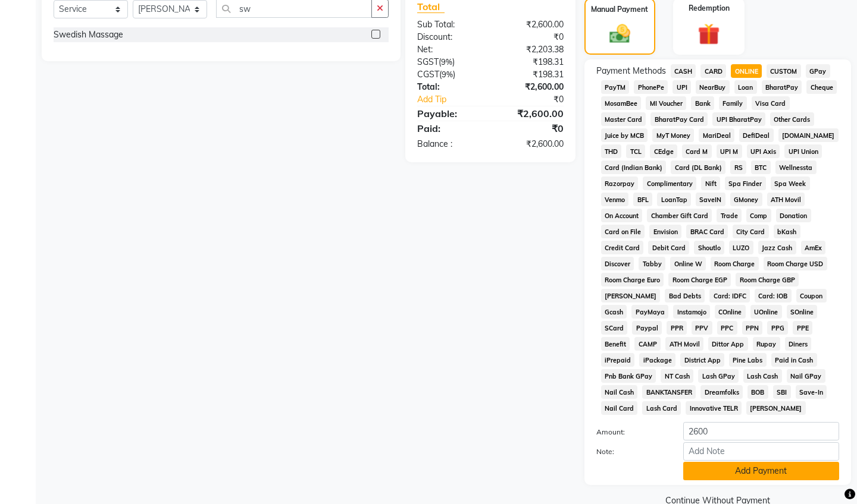  What do you see at coordinates (449, 144) in the screenshot?
I see `div: Balance :` at bounding box center [449, 144].